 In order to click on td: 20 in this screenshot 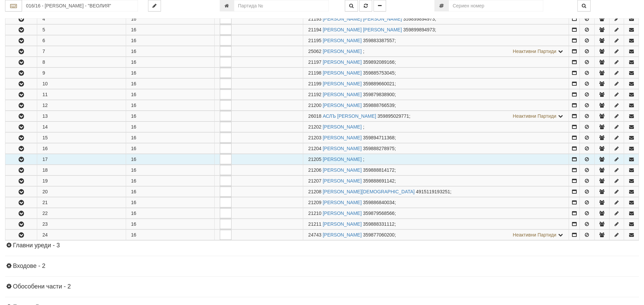, I will do `click(81, 192)`.